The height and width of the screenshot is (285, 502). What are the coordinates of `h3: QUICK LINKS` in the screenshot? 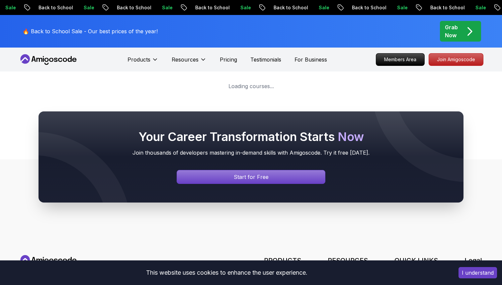 It's located at (416, 260).